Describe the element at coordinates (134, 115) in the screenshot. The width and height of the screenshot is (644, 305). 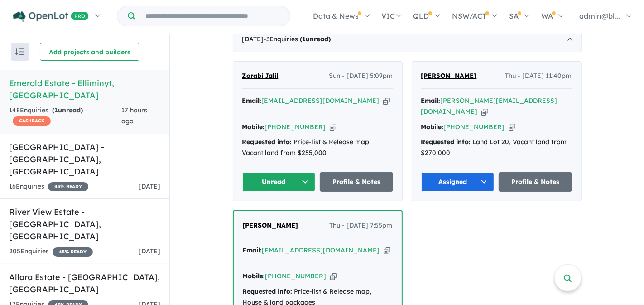
I see `span: 17 hours ago` at that location.